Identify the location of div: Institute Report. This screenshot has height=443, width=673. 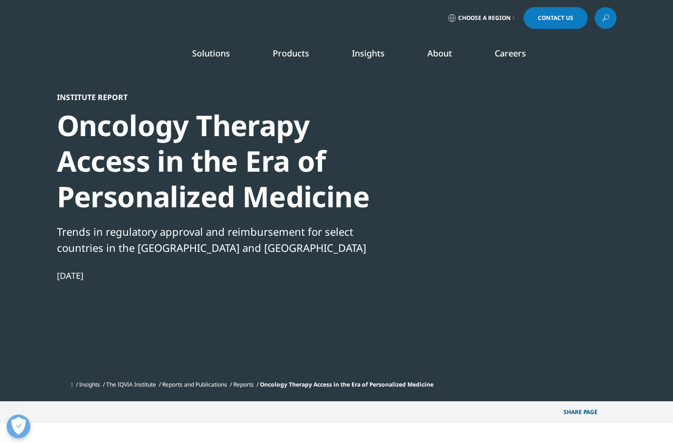
(220, 97).